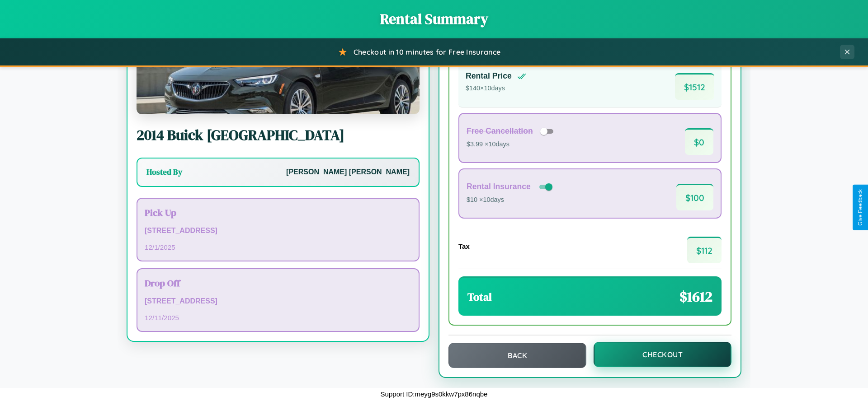 This screenshot has width=868, height=415. I want to click on span: $ 0, so click(699, 141).